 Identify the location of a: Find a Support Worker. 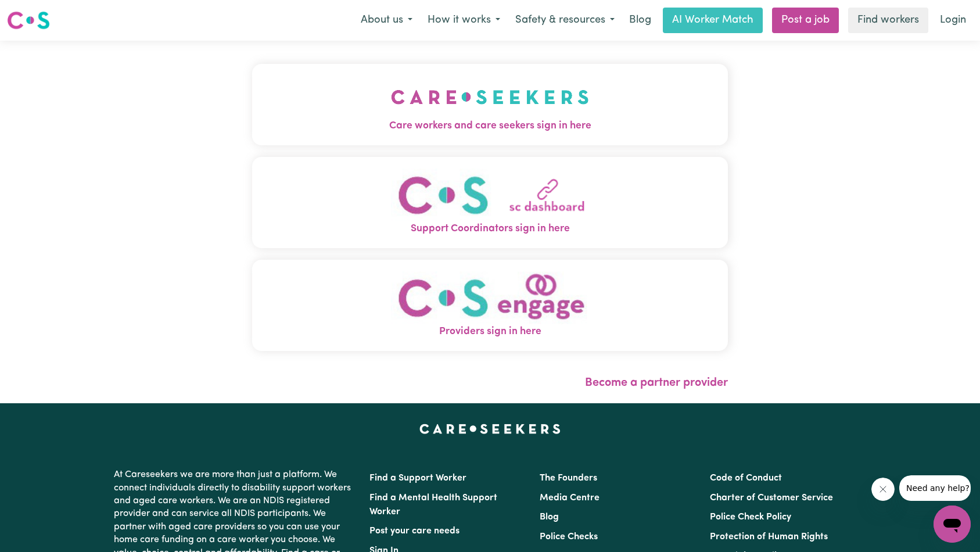
(418, 478).